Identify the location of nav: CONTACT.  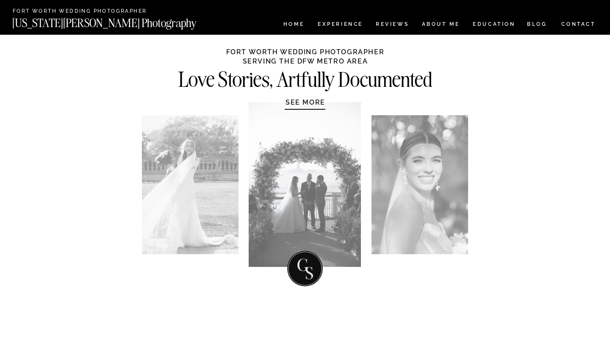
(578, 24).